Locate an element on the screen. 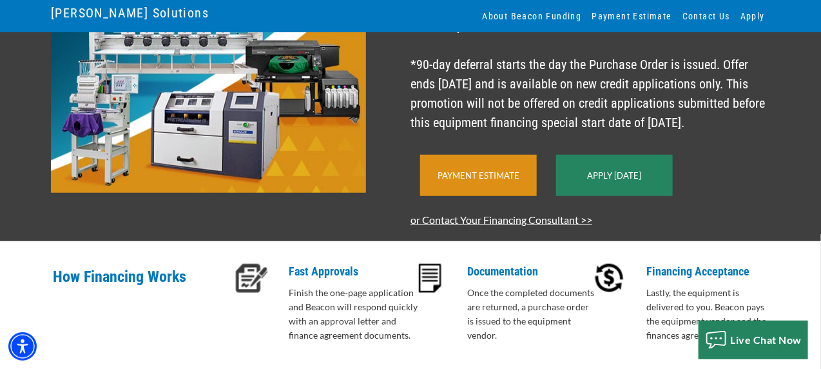 Image resolution: width=821 pixels, height=369 pixels. p: Documentation is located at coordinates (532, 271).